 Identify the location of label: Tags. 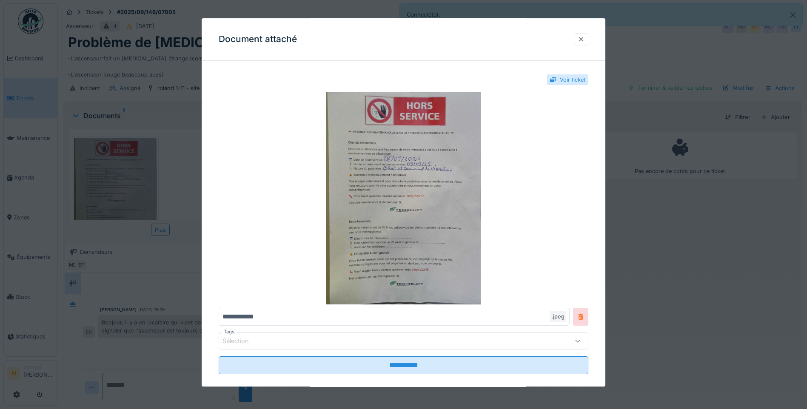
(229, 332).